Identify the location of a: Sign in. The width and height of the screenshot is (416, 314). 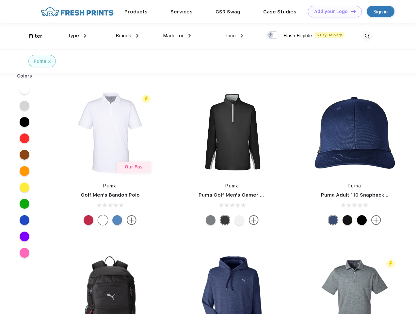
(381, 11).